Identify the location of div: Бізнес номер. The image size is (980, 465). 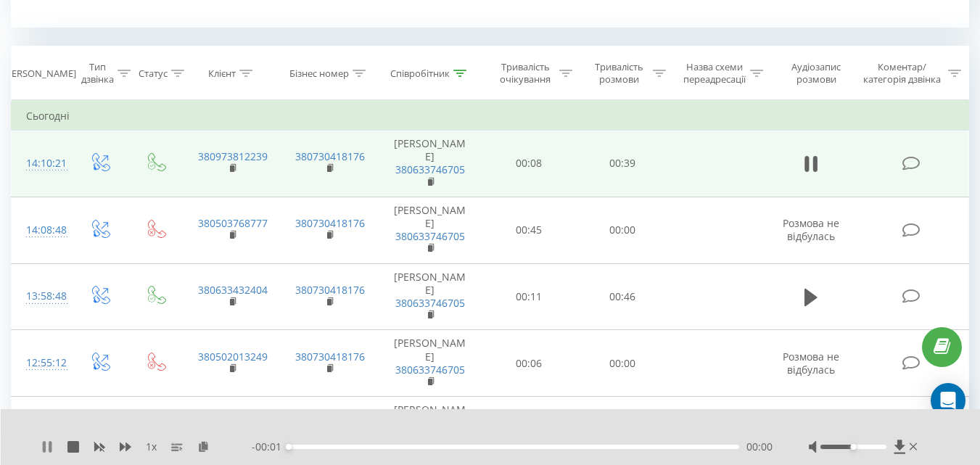
(319, 73).